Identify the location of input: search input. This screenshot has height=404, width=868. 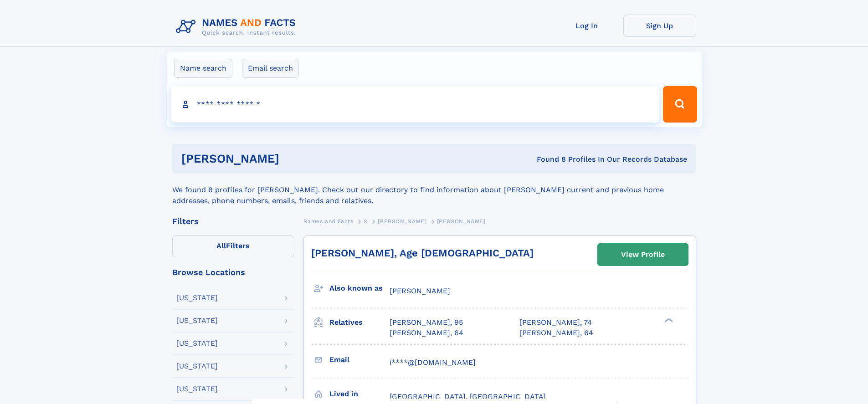
(415, 104).